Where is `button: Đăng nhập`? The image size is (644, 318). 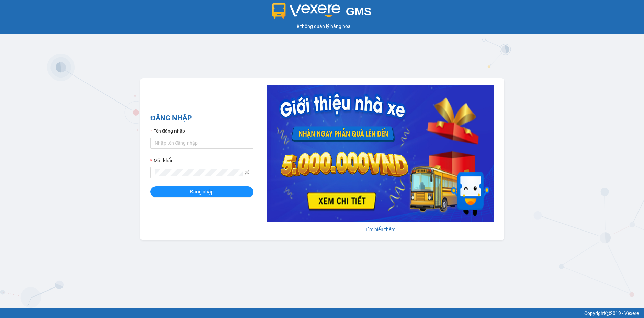 button: Đăng nhập is located at coordinates (202, 192).